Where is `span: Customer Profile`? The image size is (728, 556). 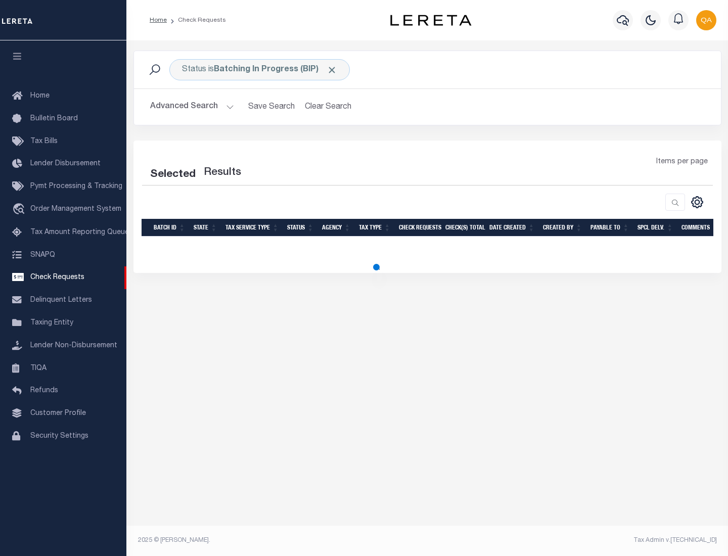 span: Customer Profile is located at coordinates (58, 414).